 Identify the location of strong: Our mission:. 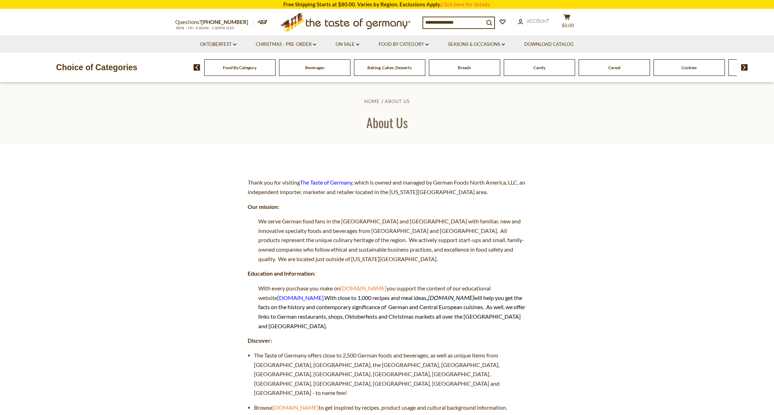
(263, 207).